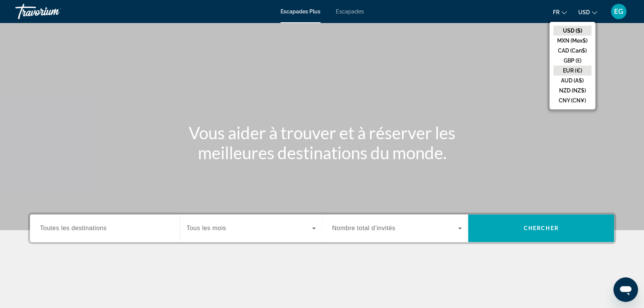 The width and height of the screenshot is (644, 308). What do you see at coordinates (322, 143) in the screenshot?
I see `h1: Vous aider à trouver et à réserver les meilleures destinations du monde.` at bounding box center [322, 143].